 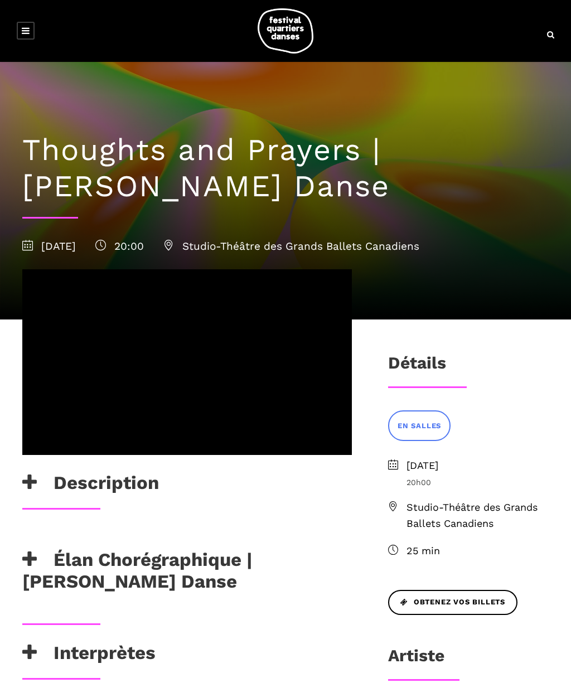 What do you see at coordinates (453, 602) in the screenshot?
I see `span: Obtenez vos billets` at bounding box center [453, 602].